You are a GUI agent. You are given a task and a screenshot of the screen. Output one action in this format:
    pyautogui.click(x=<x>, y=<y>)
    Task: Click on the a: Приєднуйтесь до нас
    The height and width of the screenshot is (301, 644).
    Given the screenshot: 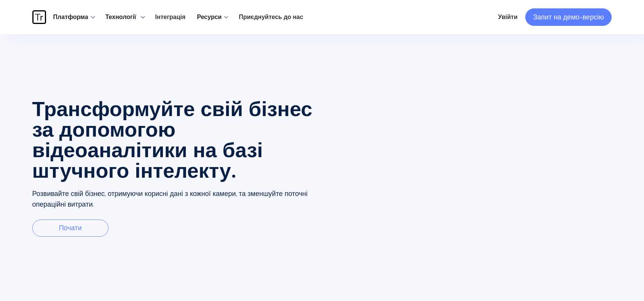 What is the action you would take?
    pyautogui.click(x=270, y=17)
    